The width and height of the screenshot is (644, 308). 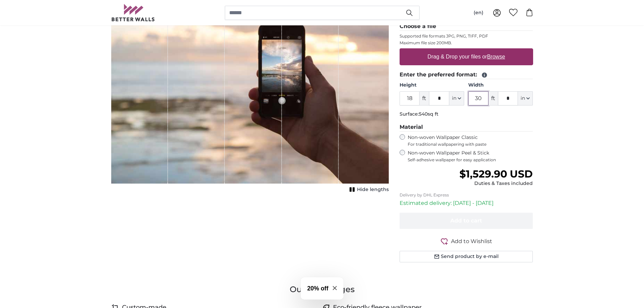 What do you see at coordinates (466, 257) in the screenshot?
I see `button: Send product by e-mail` at bounding box center [466, 257].